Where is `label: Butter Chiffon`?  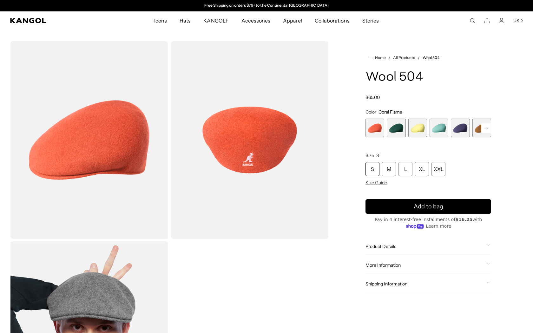
label: Butter Chiffon is located at coordinates (418, 128).